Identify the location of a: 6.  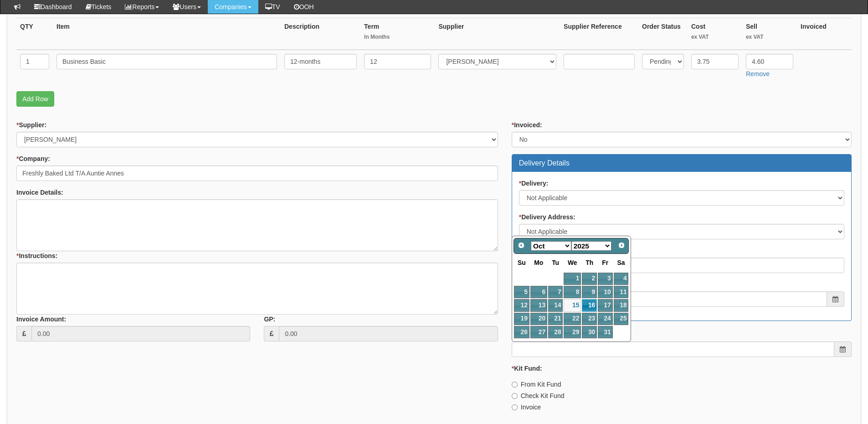
(539, 292).